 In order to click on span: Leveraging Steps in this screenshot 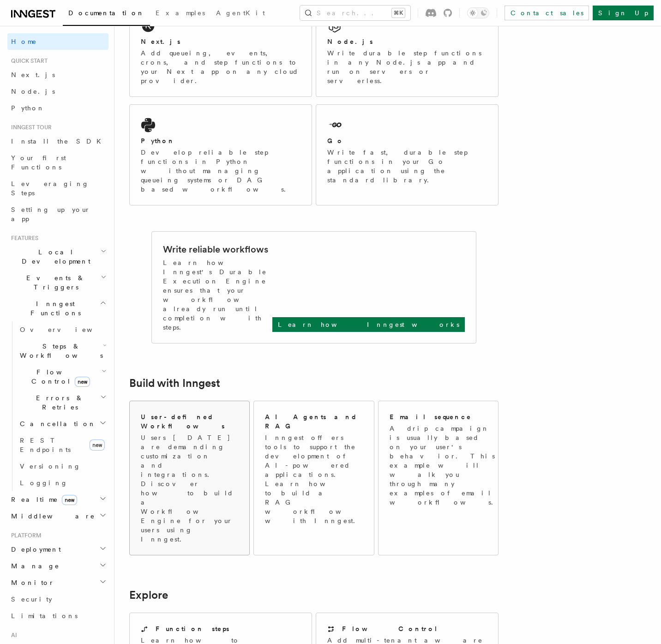, I will do `click(50, 188)`.